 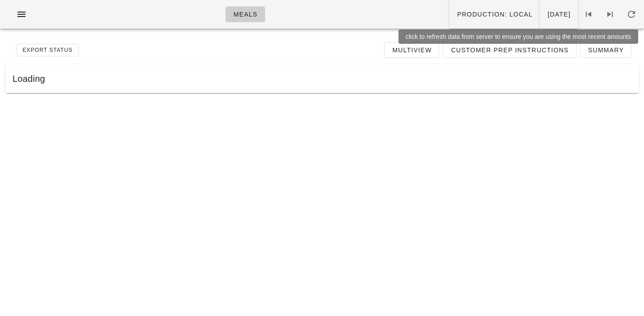 What do you see at coordinates (509, 50) in the screenshot?
I see `a: Customer Prep Instructions` at bounding box center [509, 50].